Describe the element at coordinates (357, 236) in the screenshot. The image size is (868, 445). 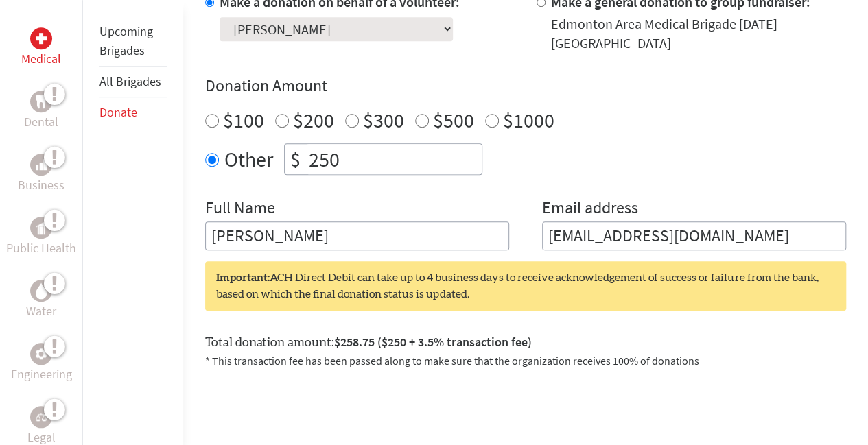
I see `input: Enter Full Name` at that location.